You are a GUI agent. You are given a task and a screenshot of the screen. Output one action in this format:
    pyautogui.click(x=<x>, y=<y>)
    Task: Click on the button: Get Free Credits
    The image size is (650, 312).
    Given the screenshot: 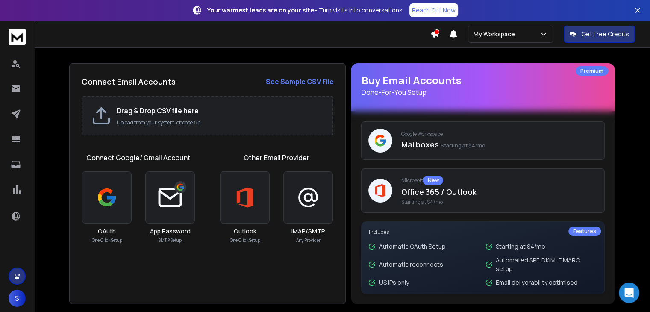 What is the action you would take?
    pyautogui.click(x=599, y=34)
    